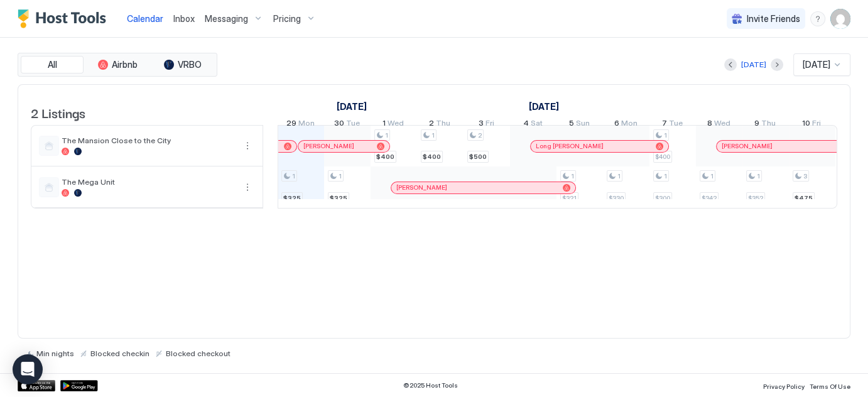 This screenshot has height=397, width=868. I want to click on span: Airbnb, so click(124, 65).